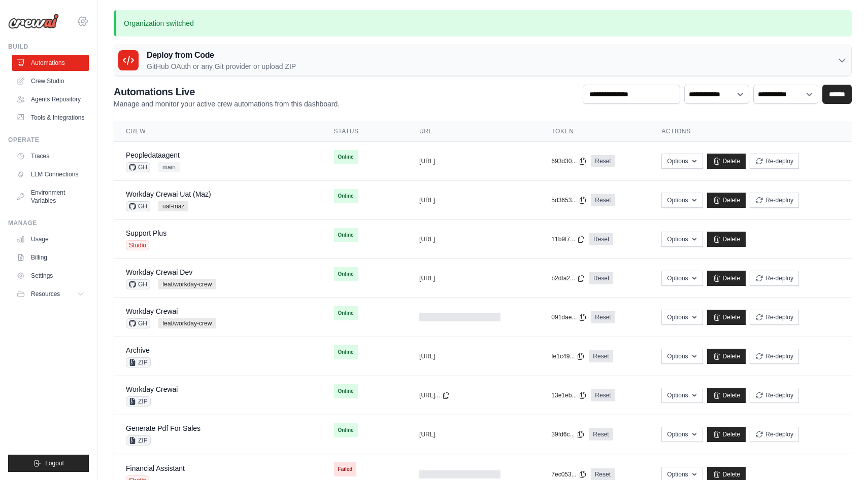  Describe the element at coordinates (138, 246) in the screenshot. I see `span: Studio` at that location.